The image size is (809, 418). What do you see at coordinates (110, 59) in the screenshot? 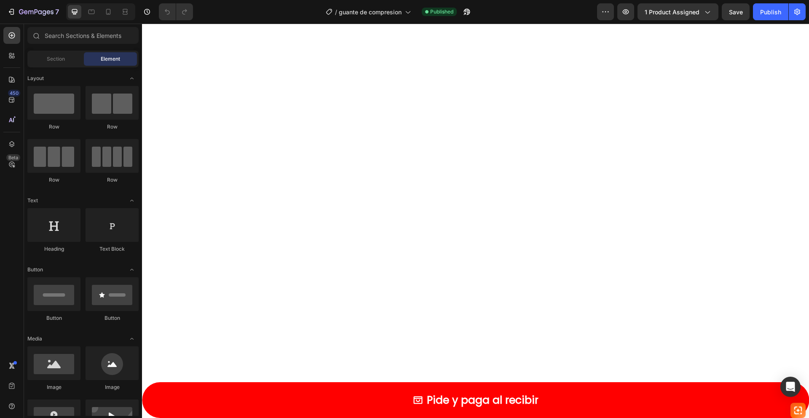
I see `span: Element` at bounding box center [110, 59].